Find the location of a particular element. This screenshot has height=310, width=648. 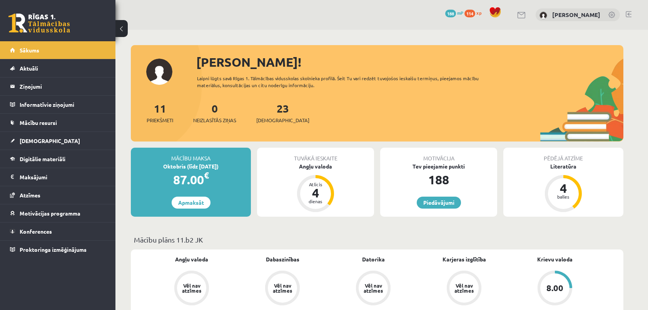

a: 8.00 is located at coordinates (555, 288).